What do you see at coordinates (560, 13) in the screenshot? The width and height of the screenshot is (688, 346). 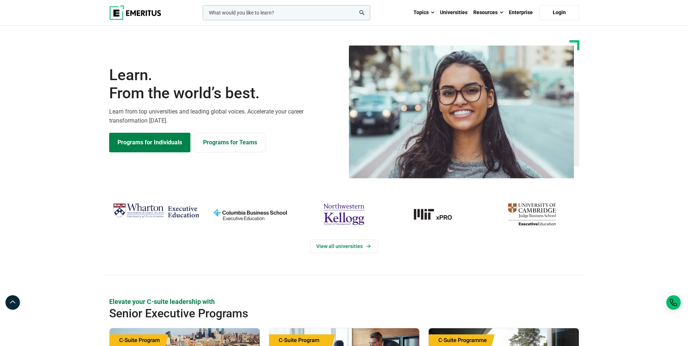 I see `a: Login` at bounding box center [560, 13].